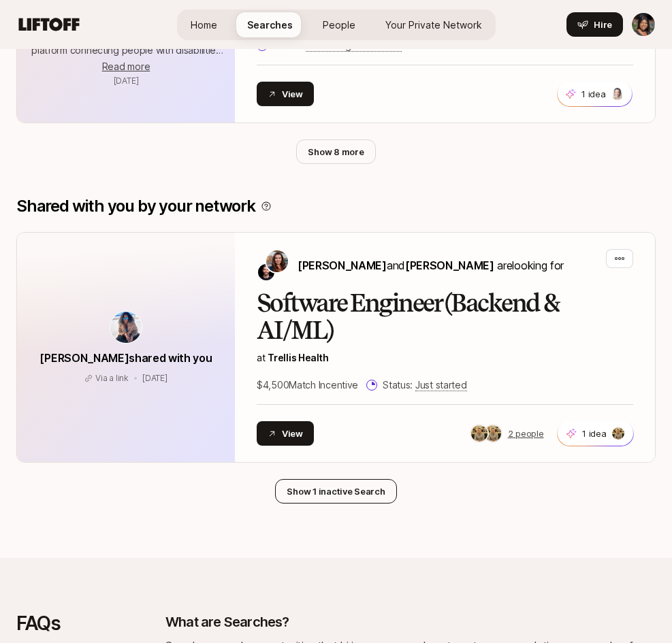 The height and width of the screenshot is (643, 672). What do you see at coordinates (643, 25) in the screenshot?
I see `img: Cynia Barnwell` at bounding box center [643, 25].